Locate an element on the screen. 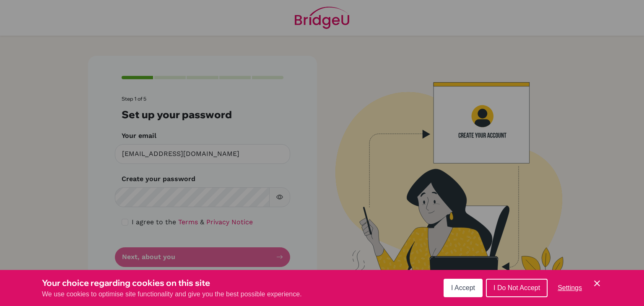 The height and width of the screenshot is (306, 644). button: I Accept is located at coordinates (463, 288).